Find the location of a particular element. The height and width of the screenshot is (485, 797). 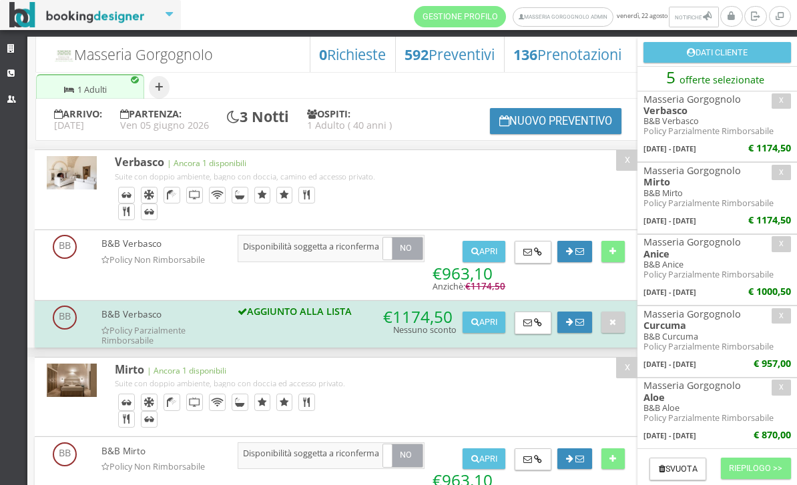

h5: B&B Mirto is located at coordinates (717, 193).